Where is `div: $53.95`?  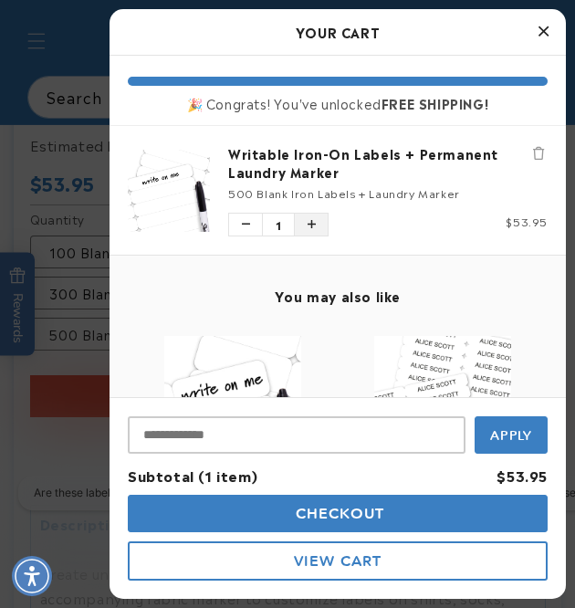 div: $53.95 is located at coordinates (522, 475).